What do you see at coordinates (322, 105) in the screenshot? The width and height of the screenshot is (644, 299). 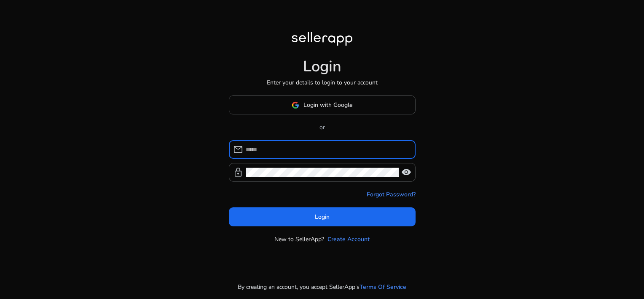 I see `button: Login with Google` at bounding box center [322, 105].